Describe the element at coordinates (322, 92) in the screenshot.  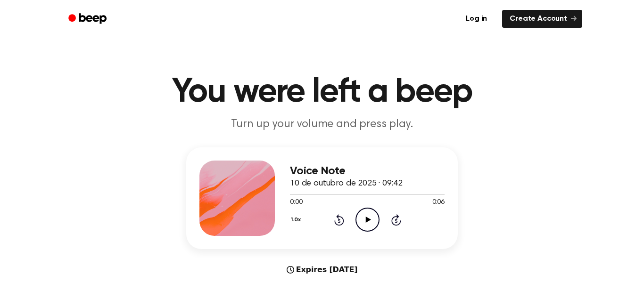
I see `h1: You were left a beep` at that location.